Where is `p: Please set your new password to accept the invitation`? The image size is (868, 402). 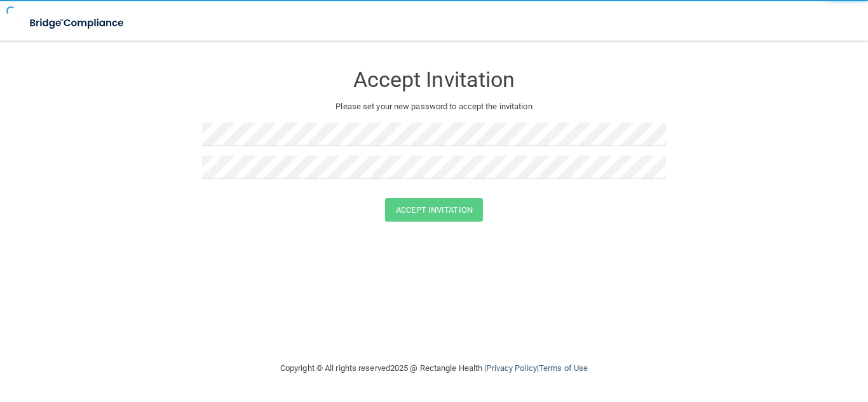
p: Please set your new password to accept the invitation is located at coordinates (434, 106).